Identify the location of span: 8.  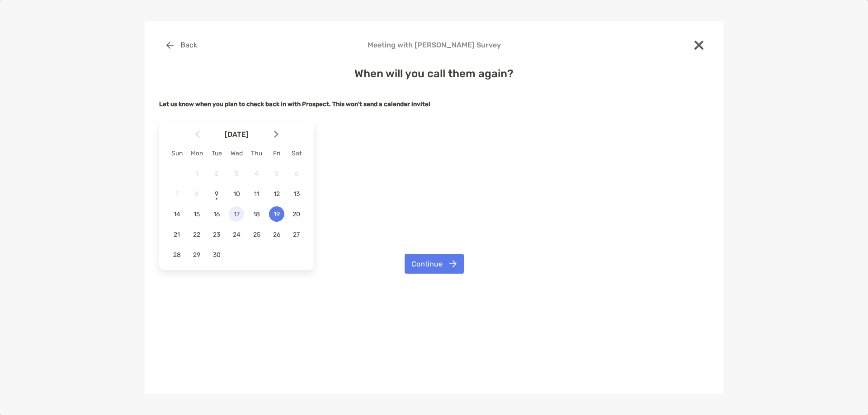
(197, 194).